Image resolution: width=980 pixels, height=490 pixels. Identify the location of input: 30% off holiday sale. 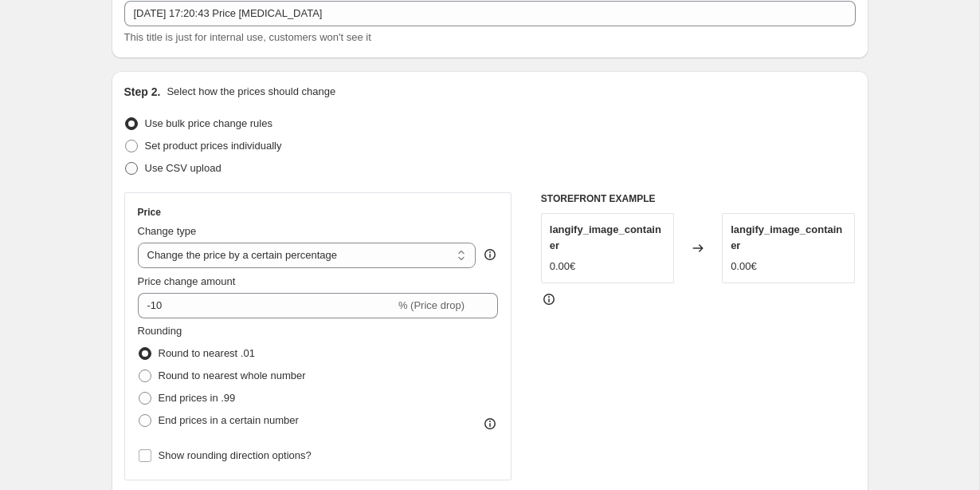
(490, 13).